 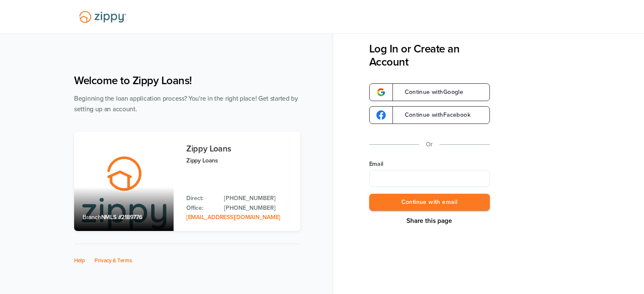 What do you see at coordinates (238, 160) in the screenshot?
I see `p: Zippy Loans` at bounding box center [238, 160].